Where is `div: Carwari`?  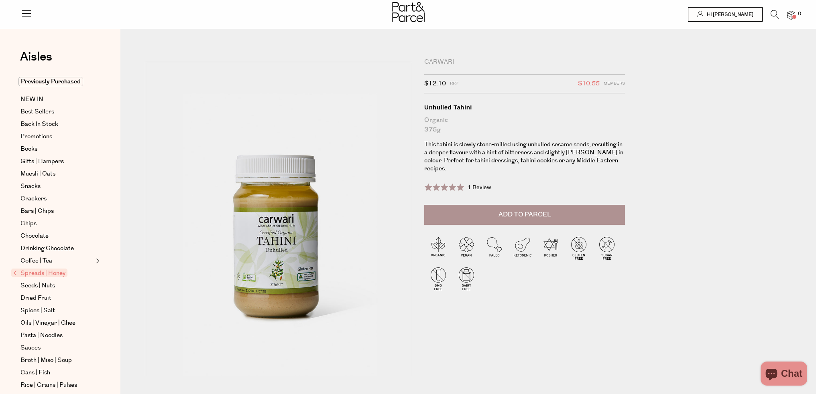
div: Carwari is located at coordinates (524, 62).